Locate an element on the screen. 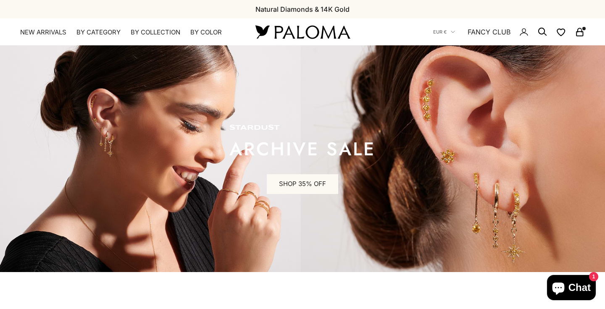  p: ARCHIVE SALE is located at coordinates (303, 149).